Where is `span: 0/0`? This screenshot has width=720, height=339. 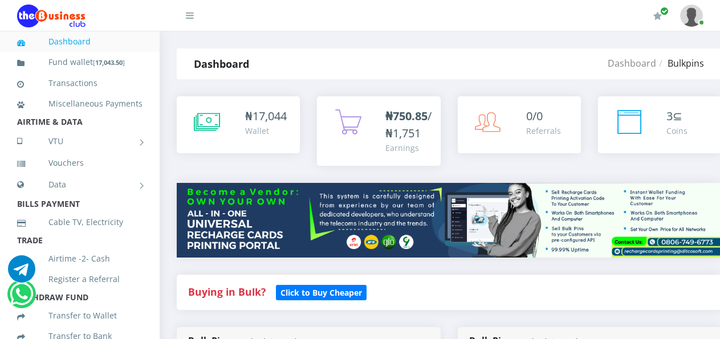 span: 0/0 is located at coordinates (534, 116).